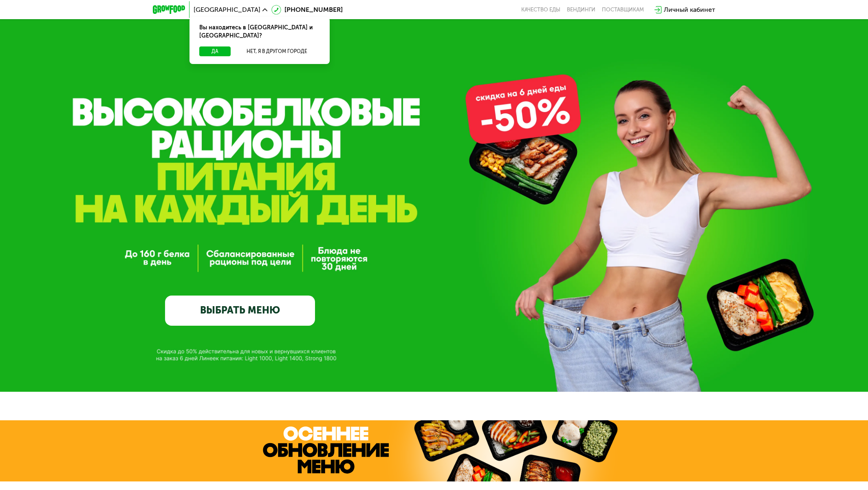 The width and height of the screenshot is (868, 490). What do you see at coordinates (541, 10) in the screenshot?
I see `a: Качество еды` at bounding box center [541, 10].